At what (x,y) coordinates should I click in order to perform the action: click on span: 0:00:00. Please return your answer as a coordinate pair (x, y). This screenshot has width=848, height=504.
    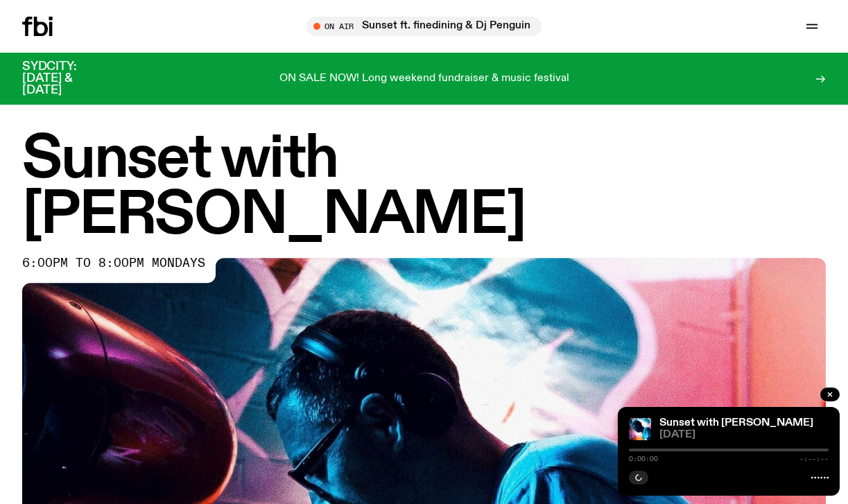
    Looking at the image, I should click on (643, 458).